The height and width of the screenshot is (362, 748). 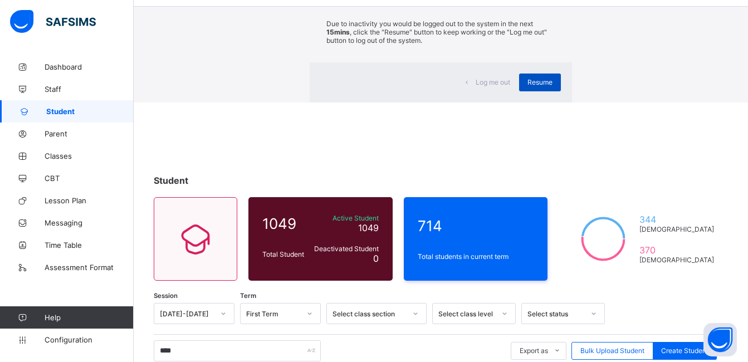 I want to click on span: Log me out, so click(x=493, y=82).